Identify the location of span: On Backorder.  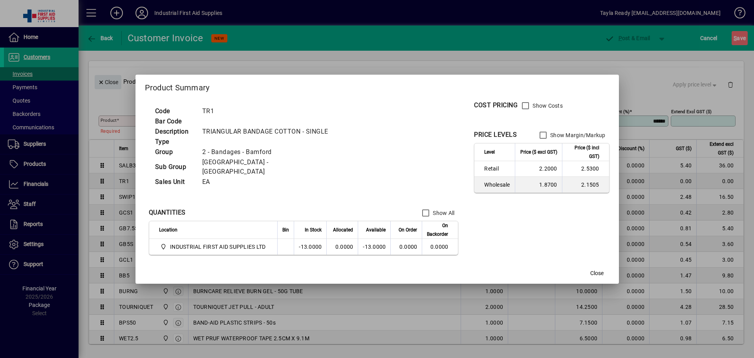
(438, 230).